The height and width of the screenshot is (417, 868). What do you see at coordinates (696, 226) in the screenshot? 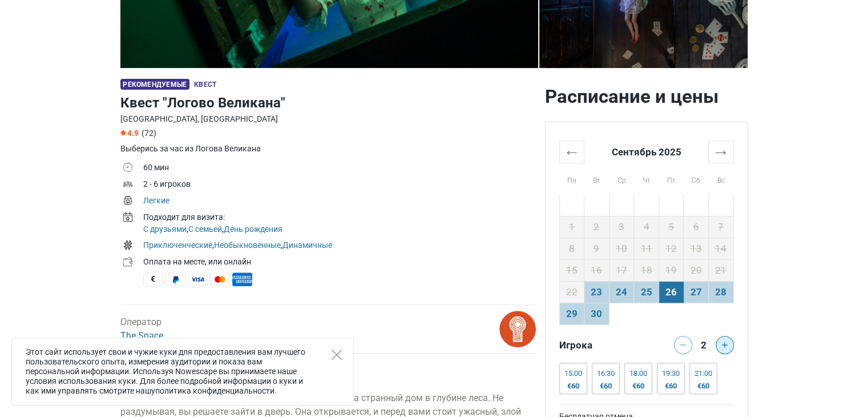
I see `td: 6` at bounding box center [696, 226].